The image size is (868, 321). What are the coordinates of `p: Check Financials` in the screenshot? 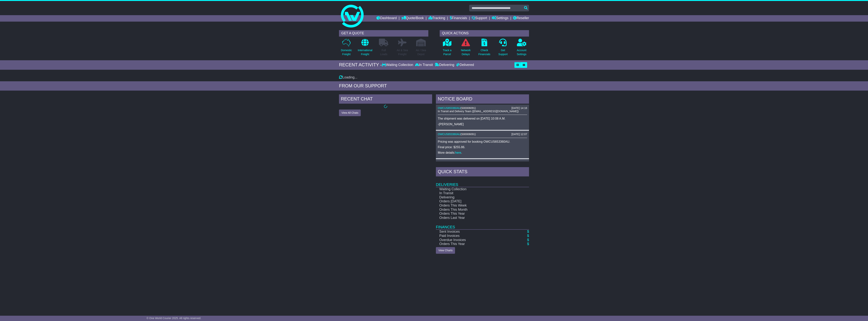 It's located at (484, 52).